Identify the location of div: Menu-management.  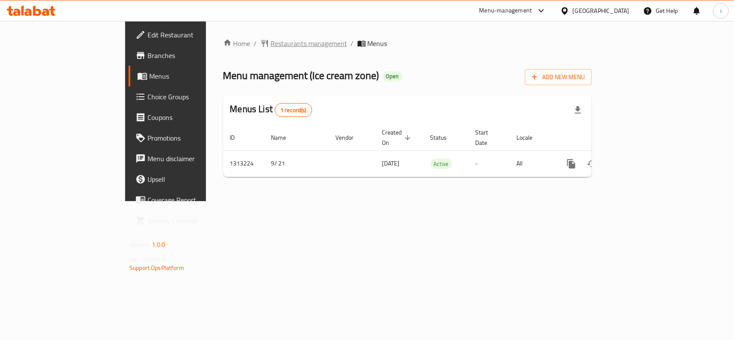
(506, 11).